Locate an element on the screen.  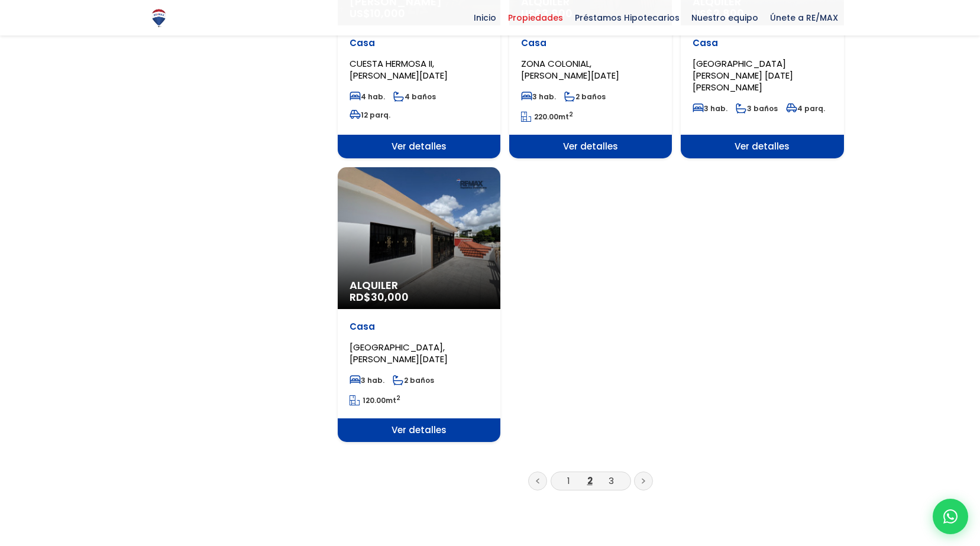
span: Inicio is located at coordinates (485, 17).